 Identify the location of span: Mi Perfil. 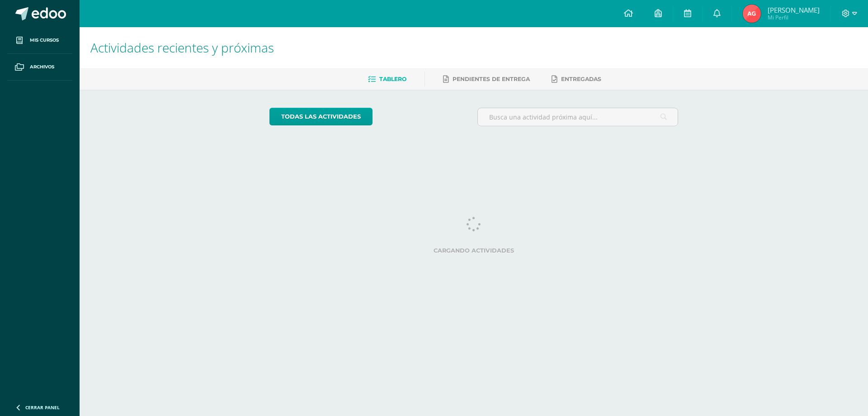
(794, 17).